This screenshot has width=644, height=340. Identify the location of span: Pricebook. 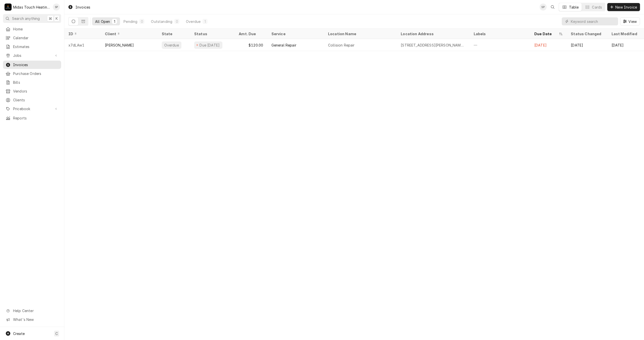
(32, 109).